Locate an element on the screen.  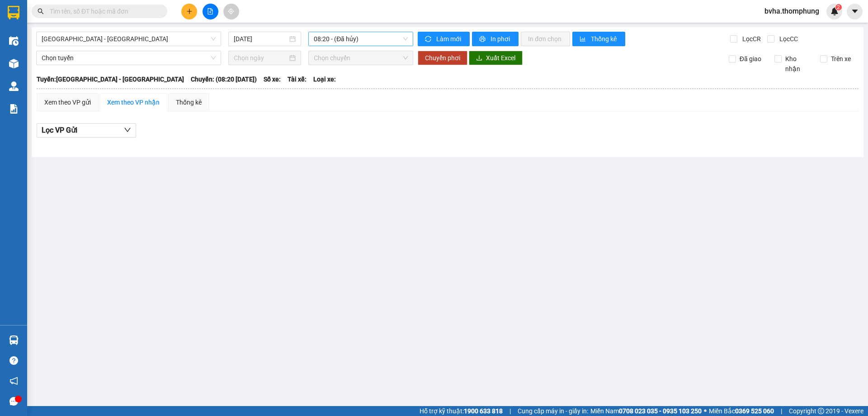
button: plus is located at coordinates (189, 12).